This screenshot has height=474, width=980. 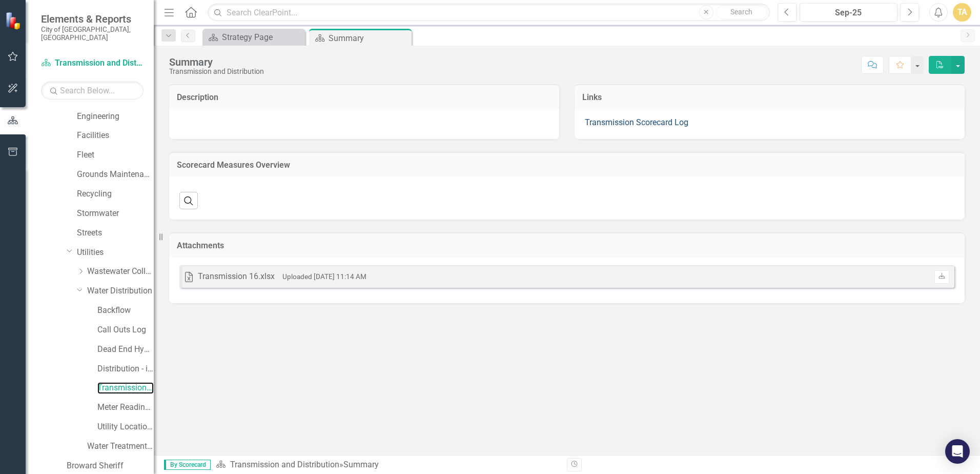 What do you see at coordinates (121, 446) in the screenshot?
I see `a: Water Treatment Plant` at bounding box center [121, 446].